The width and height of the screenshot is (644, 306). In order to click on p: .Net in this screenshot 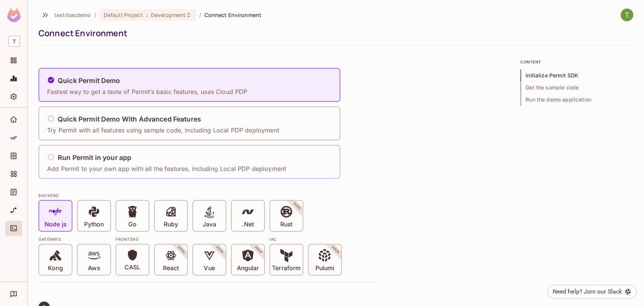, I will do `click(247, 224)`.